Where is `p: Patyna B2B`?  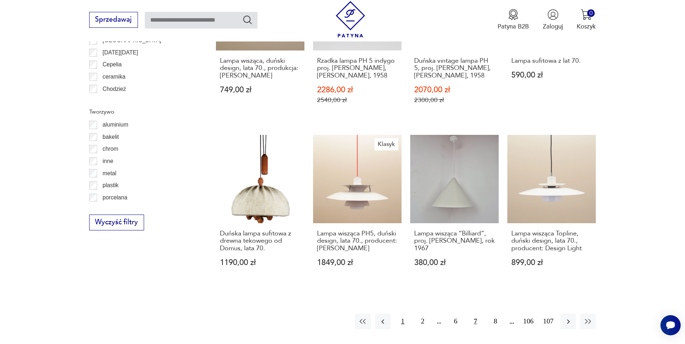
p: Patyna B2B is located at coordinates (513, 26).